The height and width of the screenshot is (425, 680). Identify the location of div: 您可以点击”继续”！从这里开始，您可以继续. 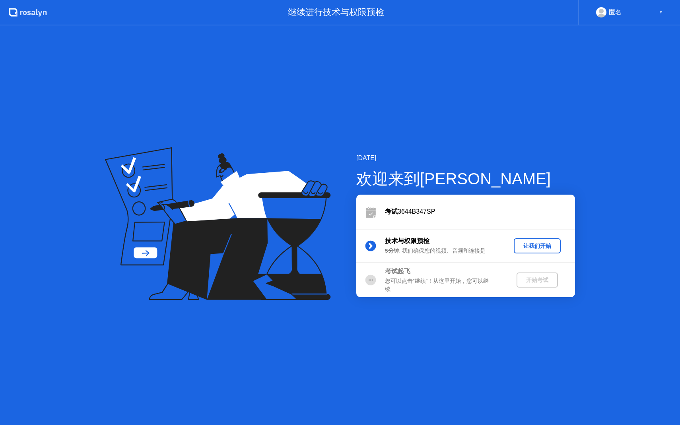
(442, 285).